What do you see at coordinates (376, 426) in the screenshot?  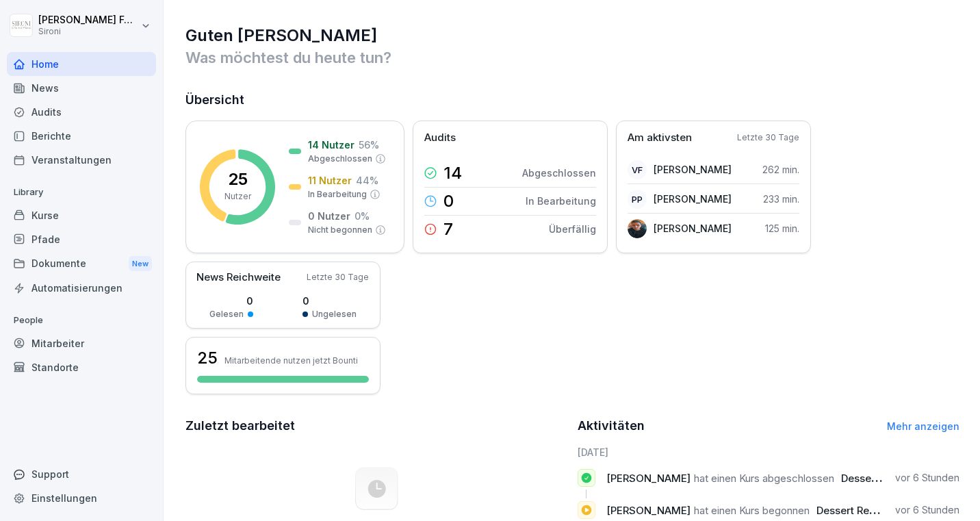 I see `h2: Zuletzt bearbeitet` at bounding box center [376, 426].